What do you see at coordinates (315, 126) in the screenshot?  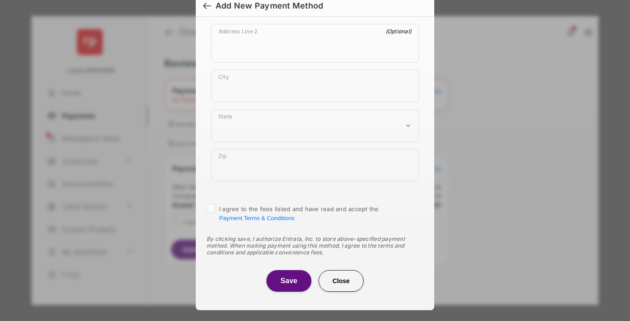 I see `div: payment_method_screening[postal_addresses][administrativeArea]` at bounding box center [315, 126].